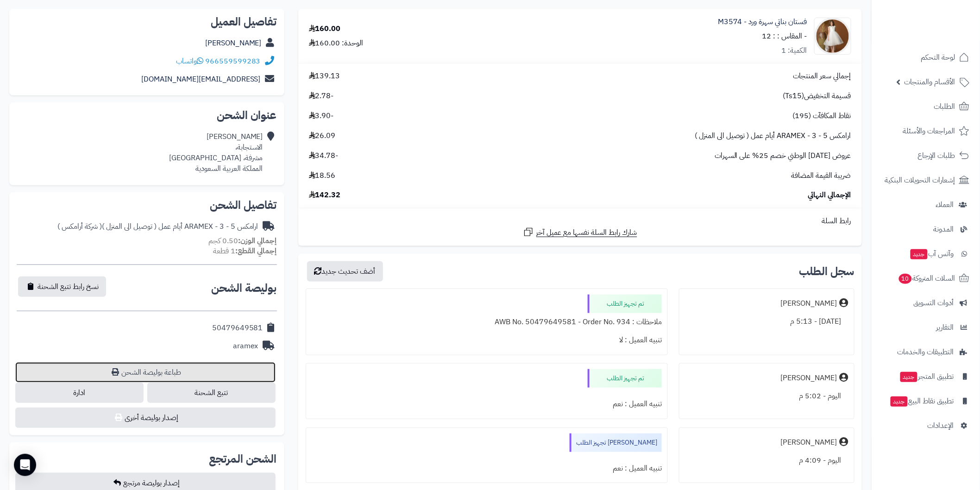 This screenshot has width=980, height=490. I want to click on a: التقارير, so click(926, 328).